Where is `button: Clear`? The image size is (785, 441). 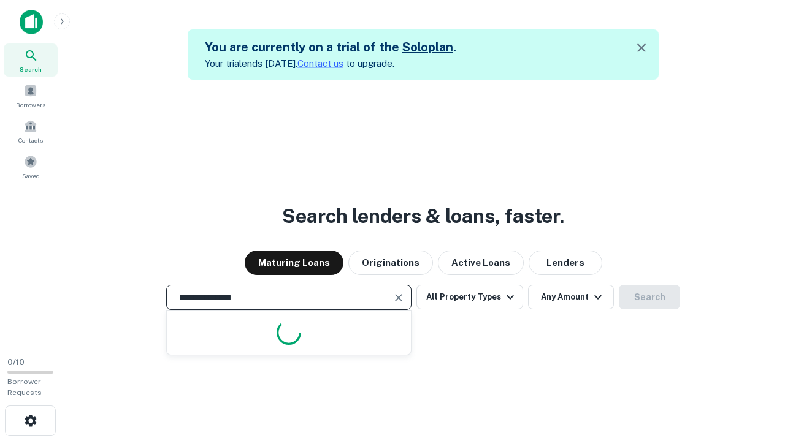
button: Clear is located at coordinates (399, 298).